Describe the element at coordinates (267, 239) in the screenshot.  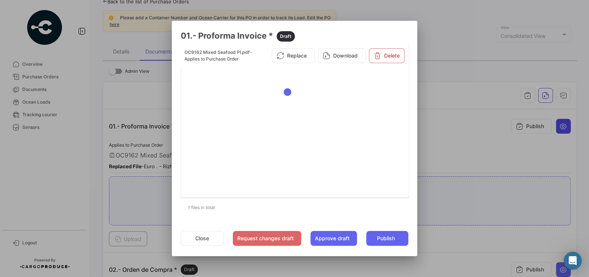
I see `button: Request changes draft` at that location.